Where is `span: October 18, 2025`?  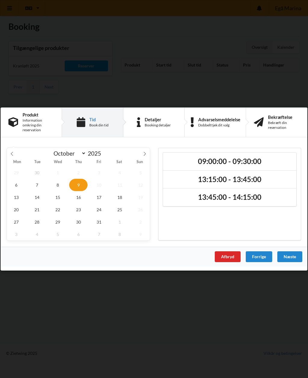
span: October 18, 2025 is located at coordinates (120, 197).